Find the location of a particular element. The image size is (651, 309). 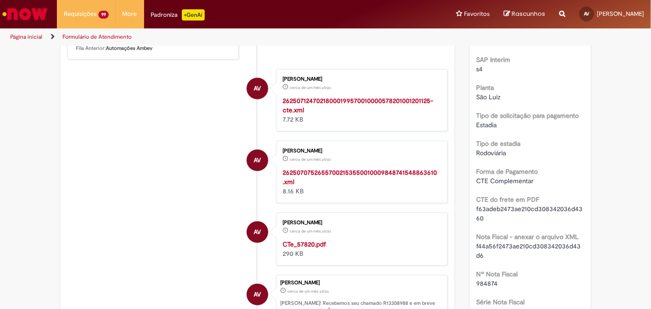

span: Rascunhos is located at coordinates (529, 14).